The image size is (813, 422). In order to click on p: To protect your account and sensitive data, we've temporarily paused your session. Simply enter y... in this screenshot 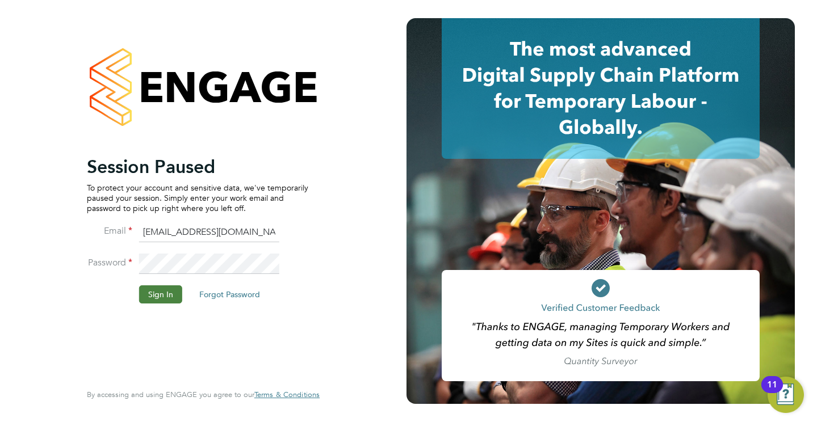, I will do `click(197, 198)`.